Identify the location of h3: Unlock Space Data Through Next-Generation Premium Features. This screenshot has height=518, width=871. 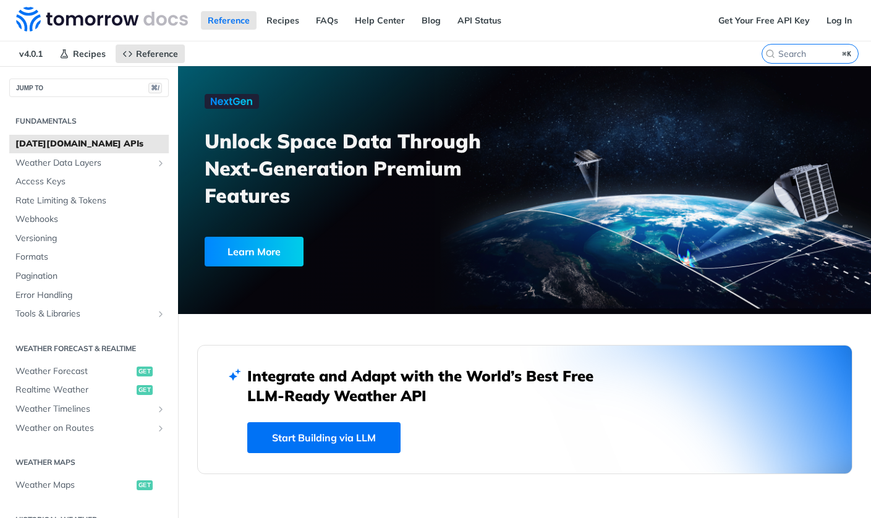
(371, 168).